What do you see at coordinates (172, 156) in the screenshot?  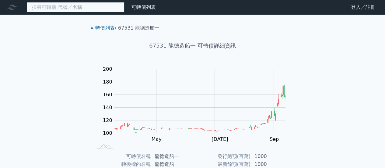 I see `td: 龍德造船一` at bounding box center [172, 156].